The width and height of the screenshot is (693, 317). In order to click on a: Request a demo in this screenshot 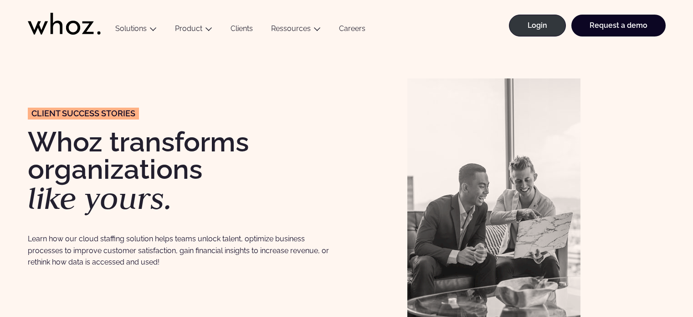, I will do `click(618, 26)`.